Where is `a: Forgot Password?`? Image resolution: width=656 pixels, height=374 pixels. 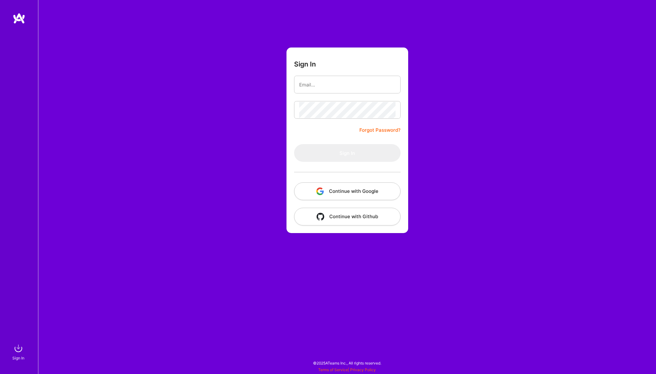
a: Forgot Password? is located at coordinates (380, 130).